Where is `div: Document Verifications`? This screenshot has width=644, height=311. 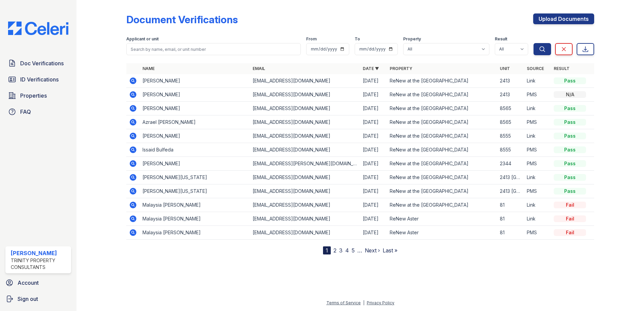
div: Document Verifications is located at coordinates (182, 19).